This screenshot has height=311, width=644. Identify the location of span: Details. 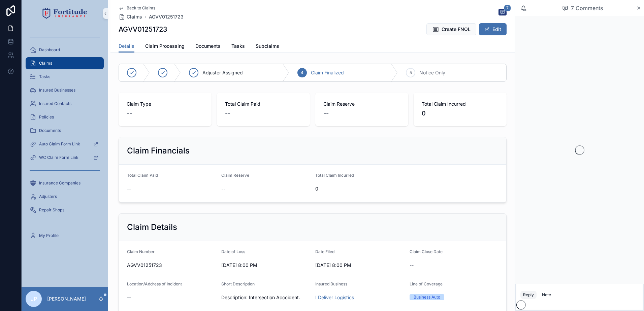
(127, 46).